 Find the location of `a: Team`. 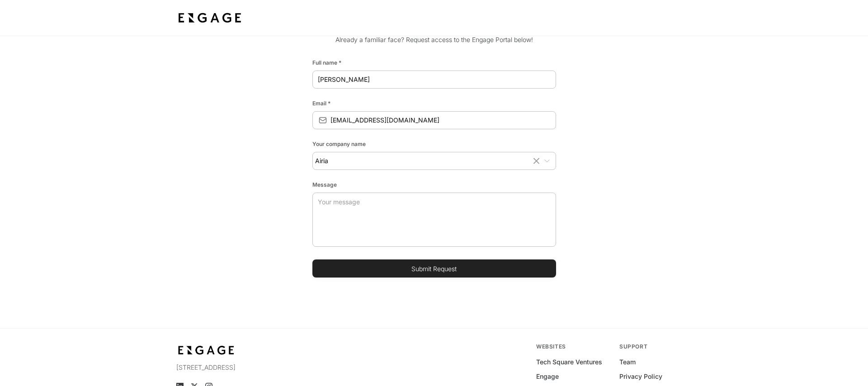

a: Team is located at coordinates (628, 362).